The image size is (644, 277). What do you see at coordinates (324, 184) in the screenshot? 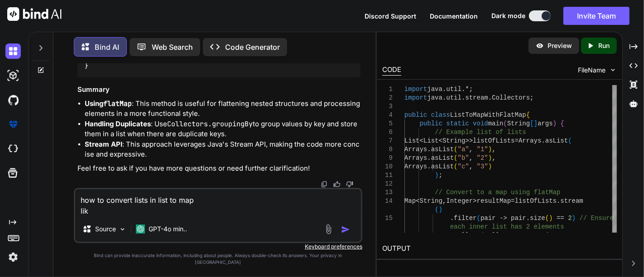
I see `img: copy` at bounding box center [324, 184].